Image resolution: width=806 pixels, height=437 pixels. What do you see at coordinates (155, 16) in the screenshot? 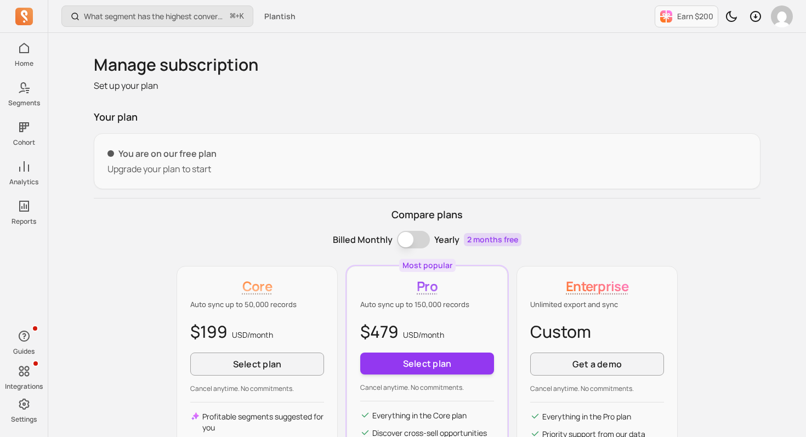
I see `p: What segment has the highest conversion rate in a campaign?` at bounding box center [155, 16].